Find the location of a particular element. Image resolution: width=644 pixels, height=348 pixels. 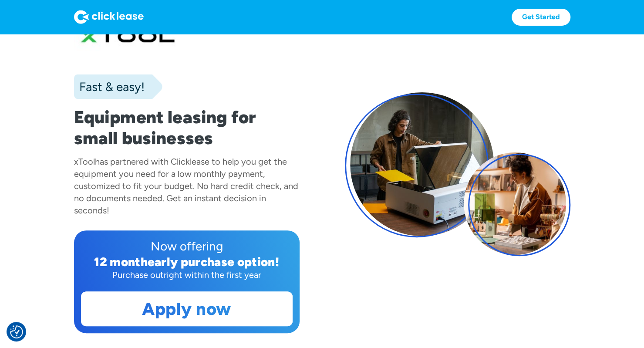

img: Revisit consent button is located at coordinates (16, 332).